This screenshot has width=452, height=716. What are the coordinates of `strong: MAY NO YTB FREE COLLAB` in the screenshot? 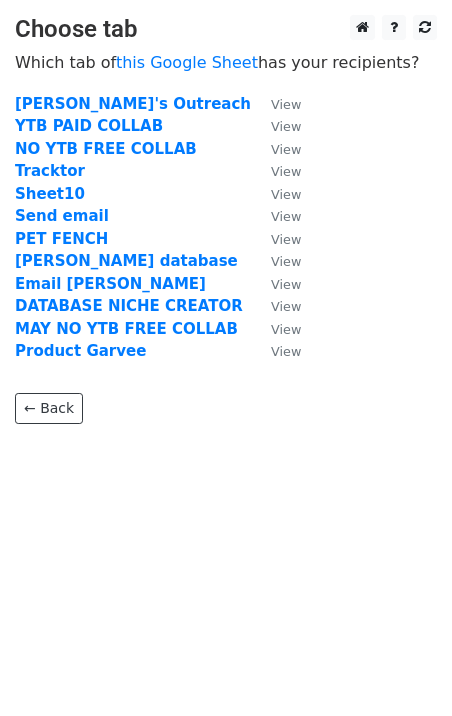 It's located at (126, 329).